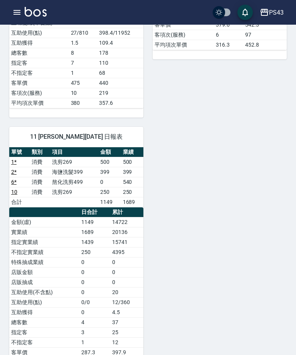  What do you see at coordinates (132, 152) in the screenshot?
I see `th: 業績` at bounding box center [132, 152].